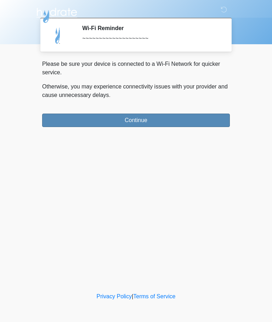  I want to click on img: Hydrate IV Bar - Arcadia Logo, so click(57, 14).